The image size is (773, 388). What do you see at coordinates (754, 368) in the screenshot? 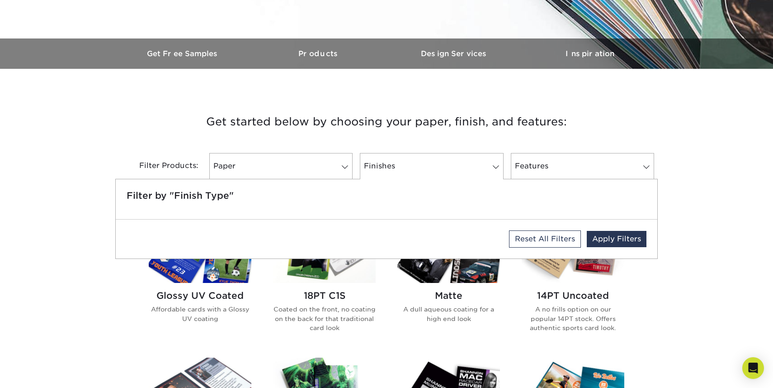
I see `div: Open Intercom Messenger` at bounding box center [754, 368].